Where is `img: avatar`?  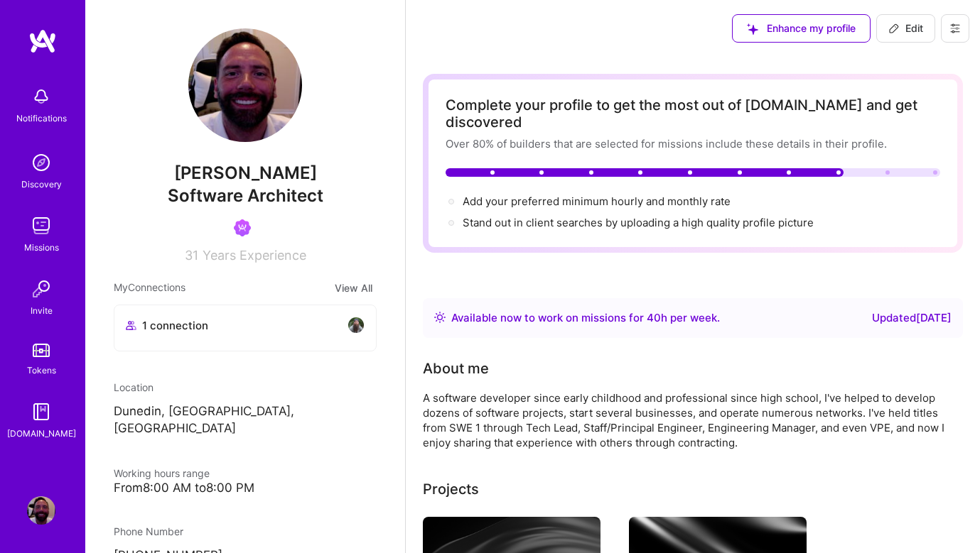 img: avatar is located at coordinates (356, 325).